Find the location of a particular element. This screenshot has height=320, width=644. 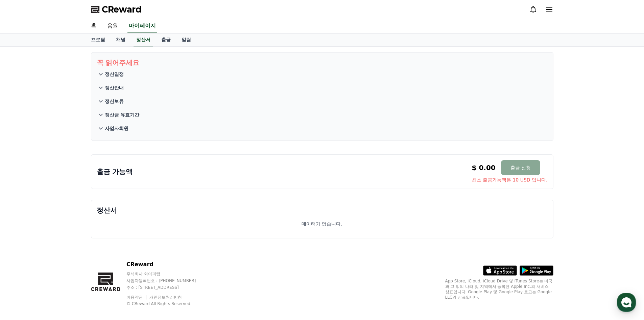

button: 정산안내 is located at coordinates (322, 88).